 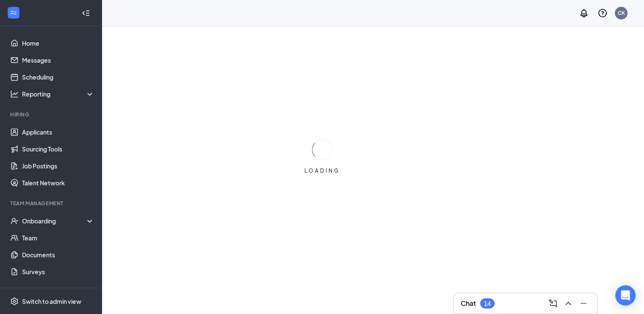 I want to click on div: LOADING, so click(x=322, y=170).